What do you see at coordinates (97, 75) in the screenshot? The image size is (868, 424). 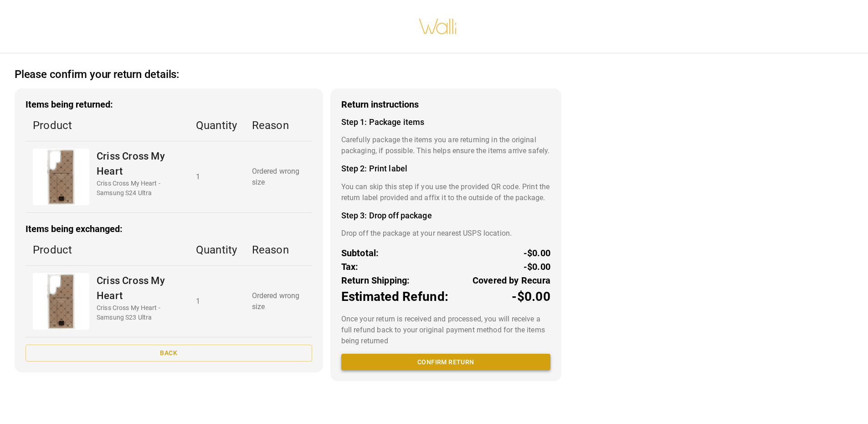 I see `h2: Please confirm your return details:` at bounding box center [97, 75].